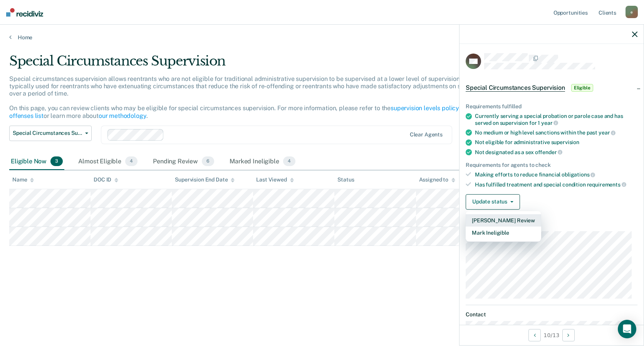  What do you see at coordinates (123, 116) in the screenshot?
I see `a: our methodology` at bounding box center [123, 116].